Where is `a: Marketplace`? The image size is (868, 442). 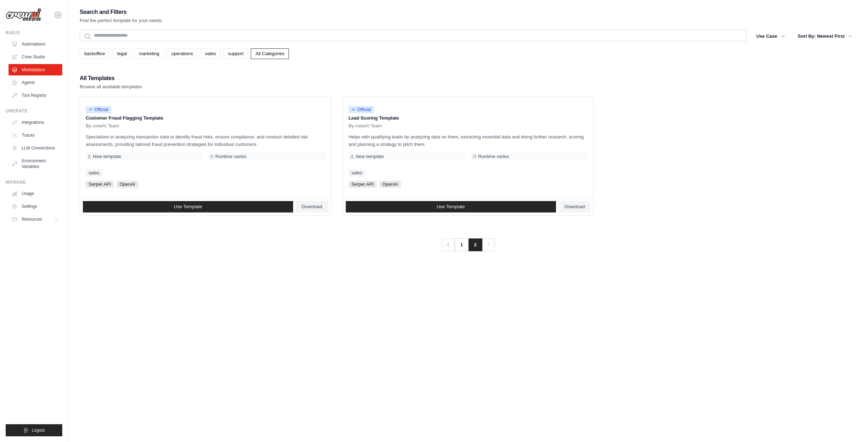 a: Marketplace is located at coordinates (35, 70).